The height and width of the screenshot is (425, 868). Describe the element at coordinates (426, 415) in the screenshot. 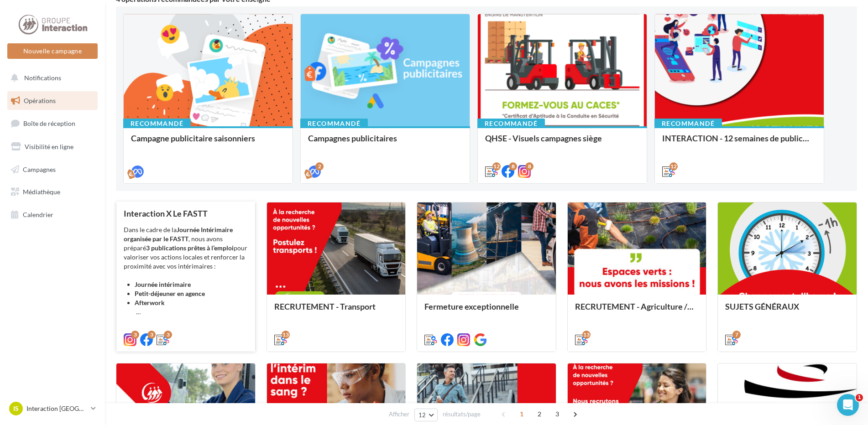

I see `button: 12` at that location.